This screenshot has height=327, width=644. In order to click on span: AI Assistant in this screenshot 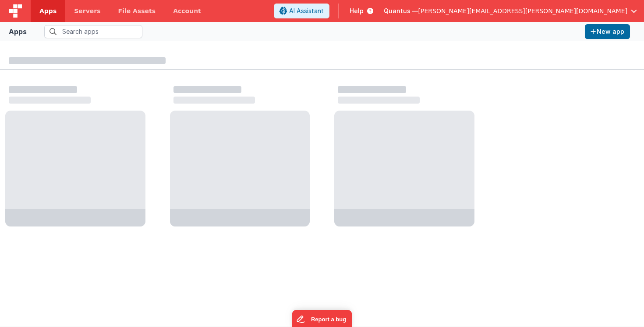, I will do `click(306, 11)`.